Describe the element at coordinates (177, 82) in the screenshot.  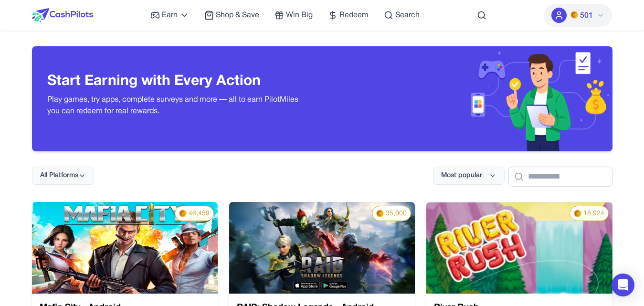
I see `h3: Start Earning with Every Action` at that location.